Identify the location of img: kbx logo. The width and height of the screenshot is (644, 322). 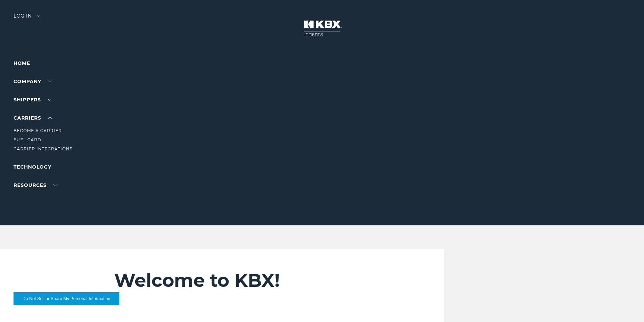
(322, 29).